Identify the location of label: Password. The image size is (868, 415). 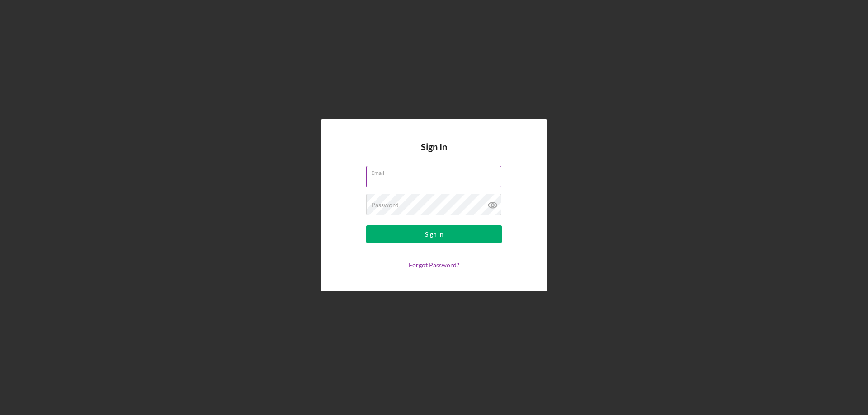
(384, 205).